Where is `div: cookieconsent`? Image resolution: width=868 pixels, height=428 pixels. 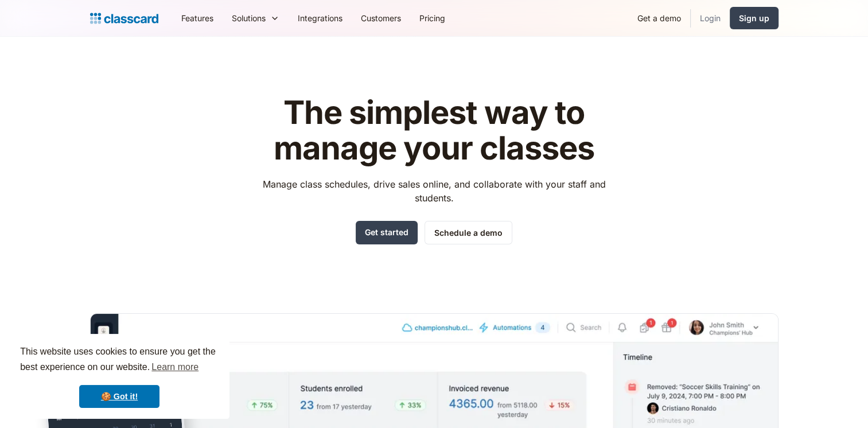 div: cookieconsent is located at coordinates (119, 376).